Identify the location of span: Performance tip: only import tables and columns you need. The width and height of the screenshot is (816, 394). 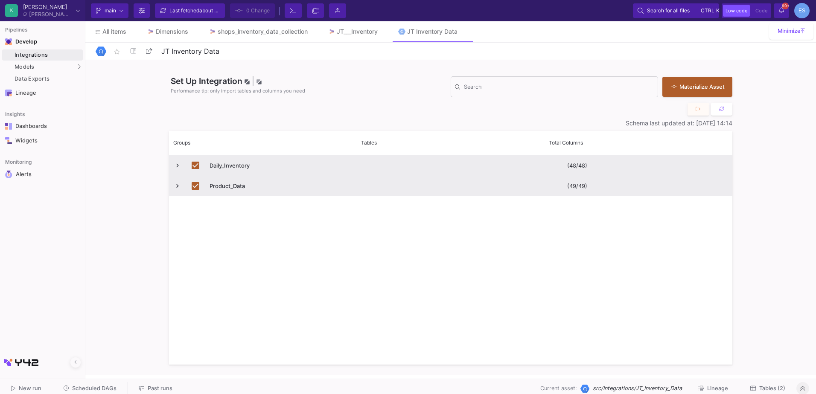
(238, 91).